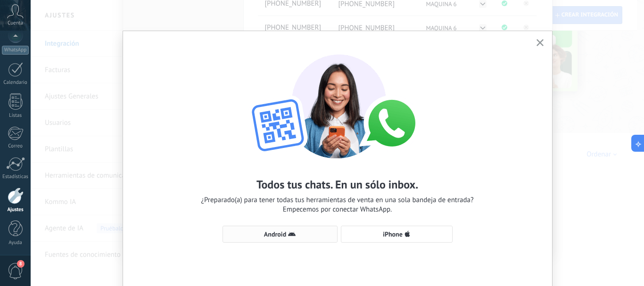 The width and height of the screenshot is (644, 286). I want to click on div: Correo, so click(15, 146).